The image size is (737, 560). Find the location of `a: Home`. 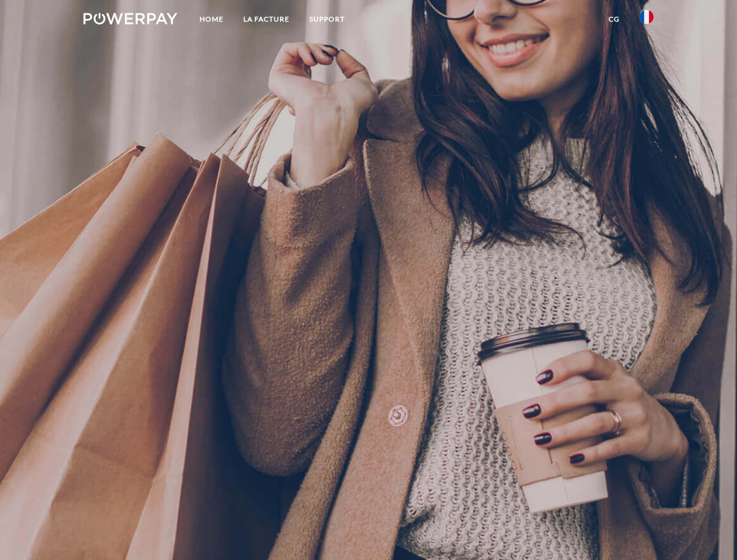

a: Home is located at coordinates (211, 19).